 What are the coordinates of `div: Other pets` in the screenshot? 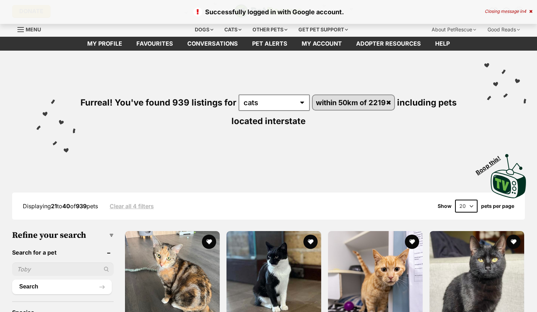 It's located at (270, 30).